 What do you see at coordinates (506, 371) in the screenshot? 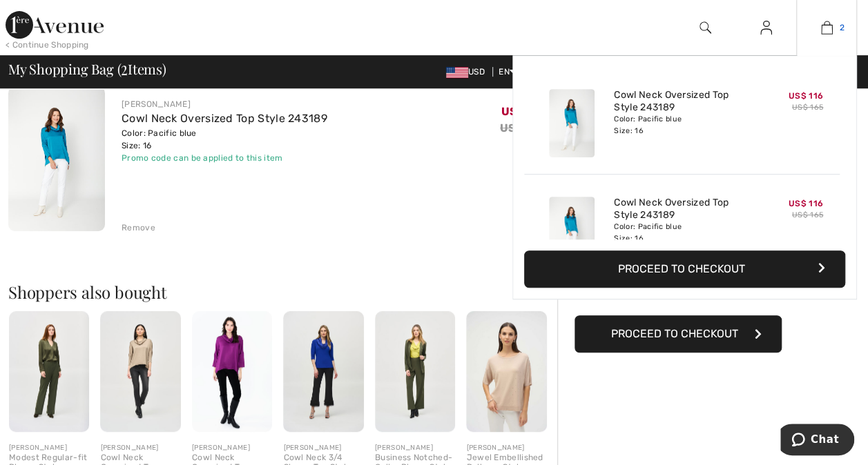
I see `img: Jewel Embellished Pullover Style 252906` at bounding box center [506, 371].